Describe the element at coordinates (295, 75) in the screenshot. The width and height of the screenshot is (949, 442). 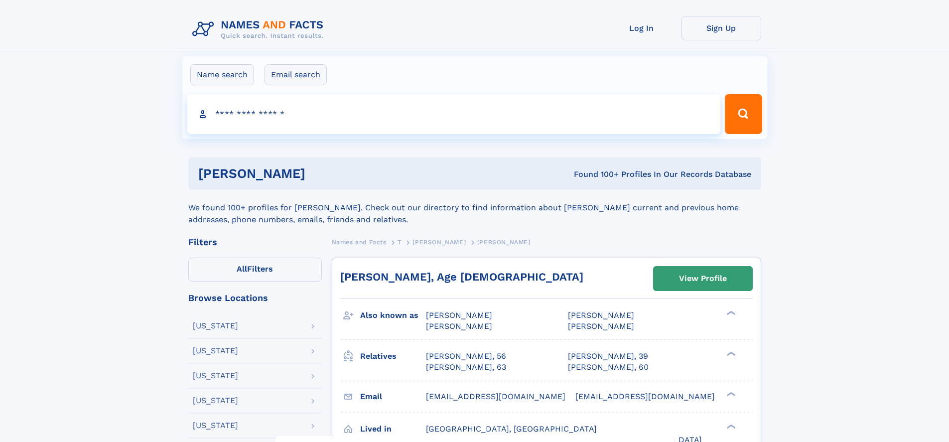
I see `label: Email search` at that location.